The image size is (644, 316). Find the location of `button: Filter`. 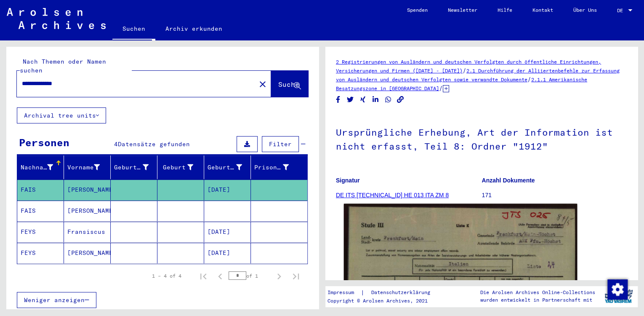

button: Filter is located at coordinates (280, 144).